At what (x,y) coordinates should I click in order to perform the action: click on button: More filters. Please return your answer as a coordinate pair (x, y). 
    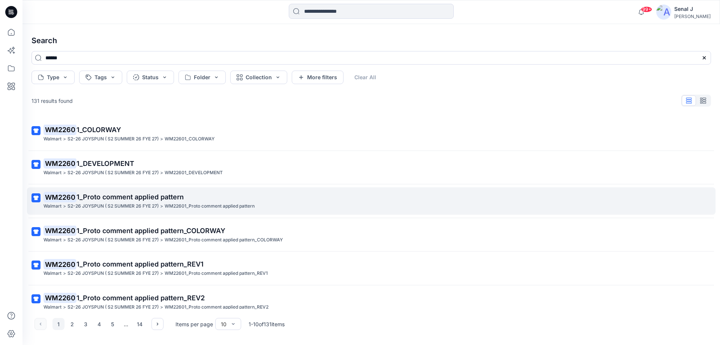
    Looking at the image, I should click on (318, 77).